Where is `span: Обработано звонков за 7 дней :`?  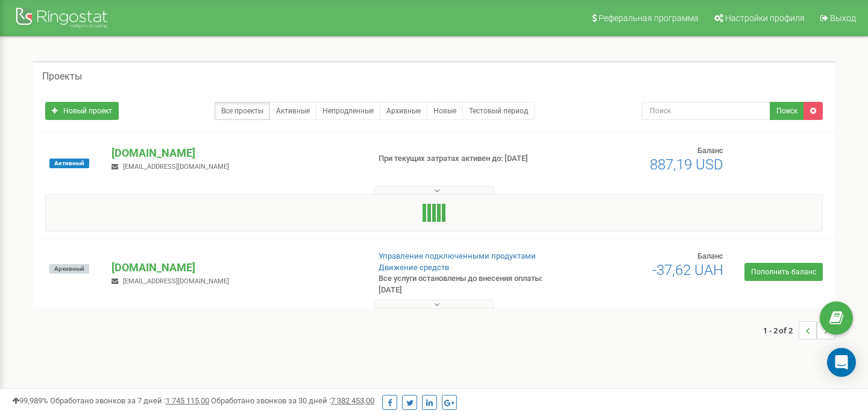
span: Обработано звонков за 7 дней : is located at coordinates (130, 400).